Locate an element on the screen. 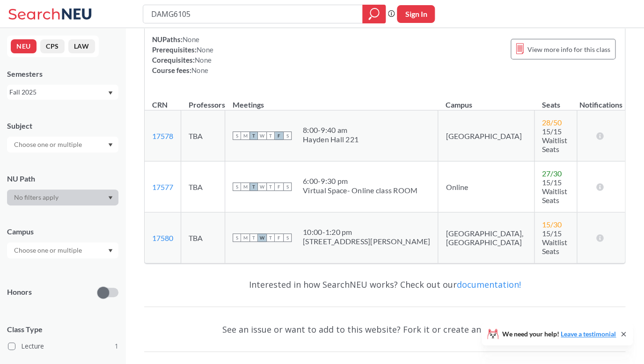  span: 1 is located at coordinates (116, 346).